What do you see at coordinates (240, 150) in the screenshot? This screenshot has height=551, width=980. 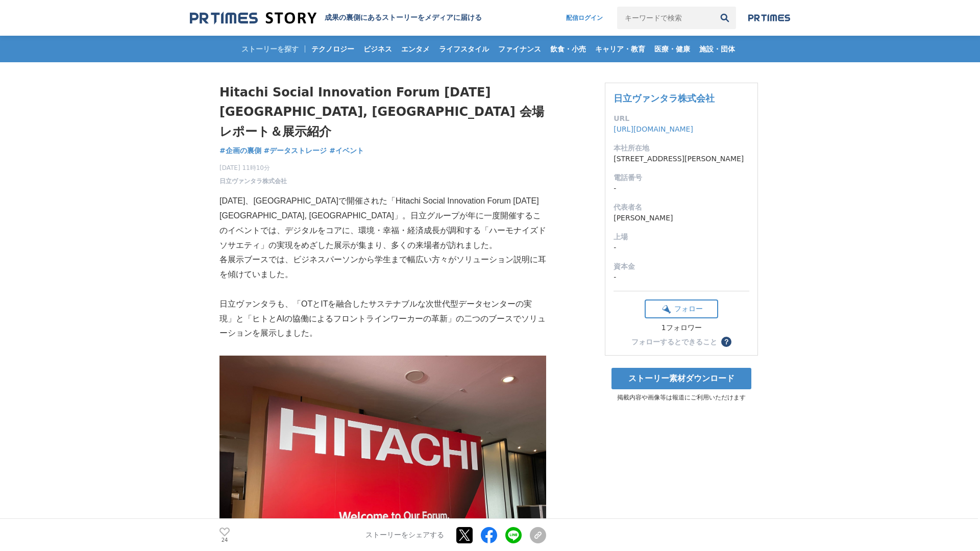 I see `span: #企画の裏側` at bounding box center [240, 150].